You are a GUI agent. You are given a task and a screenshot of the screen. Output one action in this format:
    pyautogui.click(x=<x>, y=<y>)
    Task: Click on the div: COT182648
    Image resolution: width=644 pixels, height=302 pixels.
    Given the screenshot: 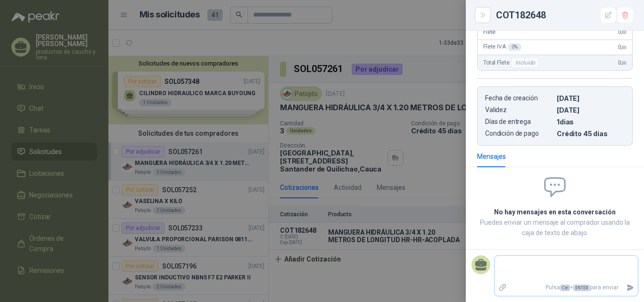 What is the action you would take?
    pyautogui.click(x=564, y=15)
    